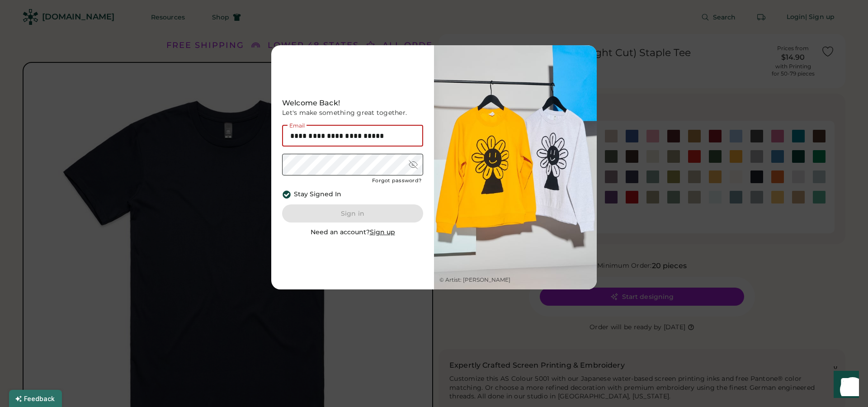  Describe the element at coordinates (352, 232) in the screenshot. I see `div: Need an account?` at that location.